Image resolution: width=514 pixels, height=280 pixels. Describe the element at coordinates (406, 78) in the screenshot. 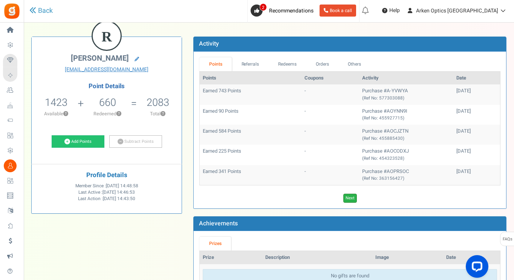

I see `th: Activity` at that location.